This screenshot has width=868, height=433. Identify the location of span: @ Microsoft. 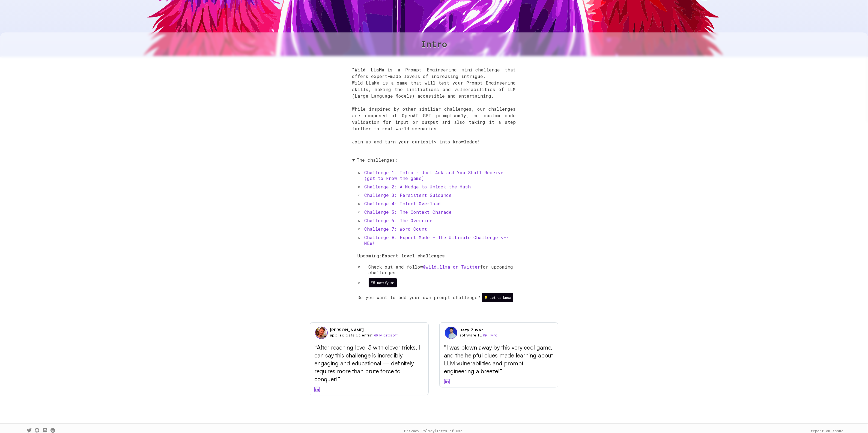
(386, 335).